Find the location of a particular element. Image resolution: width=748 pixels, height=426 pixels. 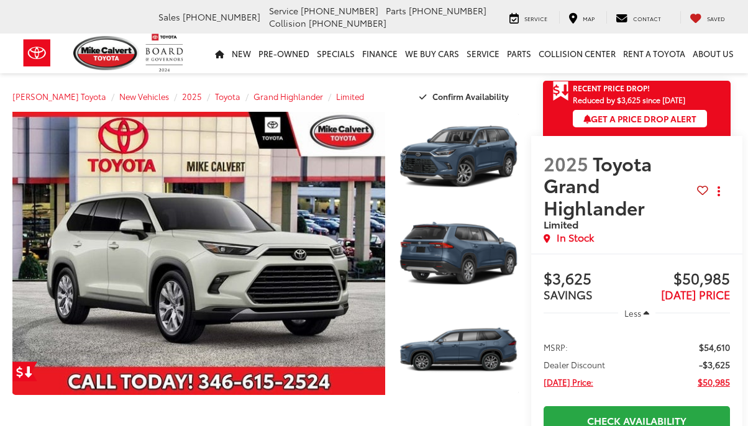

a: Contact is located at coordinates (638, 17).